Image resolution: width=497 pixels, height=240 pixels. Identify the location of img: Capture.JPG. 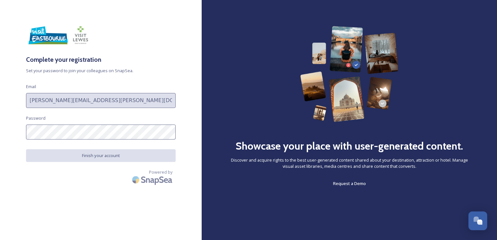
(58, 35).